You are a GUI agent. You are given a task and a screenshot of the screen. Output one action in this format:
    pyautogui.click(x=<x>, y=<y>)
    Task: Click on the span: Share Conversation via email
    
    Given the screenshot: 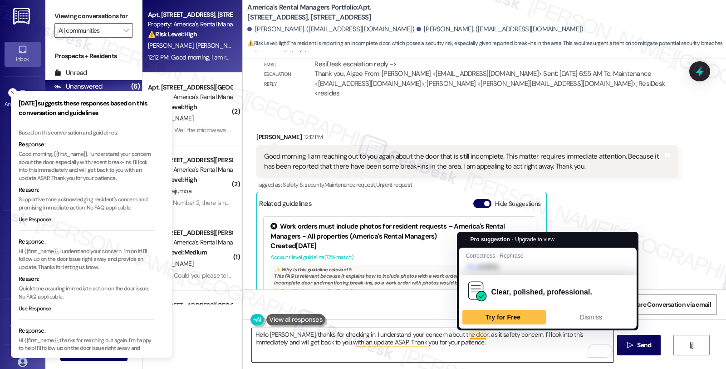 What is the action you would take?
    pyautogui.click(x=671, y=304)
    